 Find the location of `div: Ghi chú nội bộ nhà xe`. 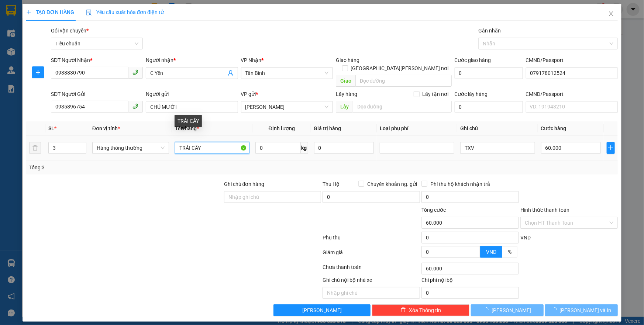

div: Ghi chú nội bộ nhà xe is located at coordinates (371, 281).